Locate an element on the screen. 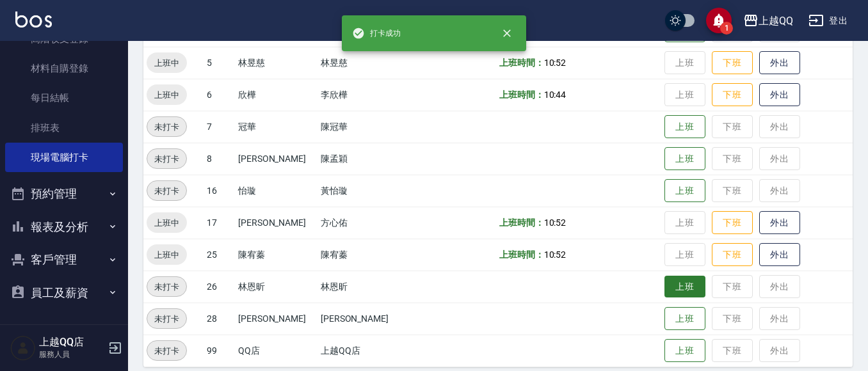 The height and width of the screenshot is (371, 868). button: 報表及分析 is located at coordinates (64, 227).